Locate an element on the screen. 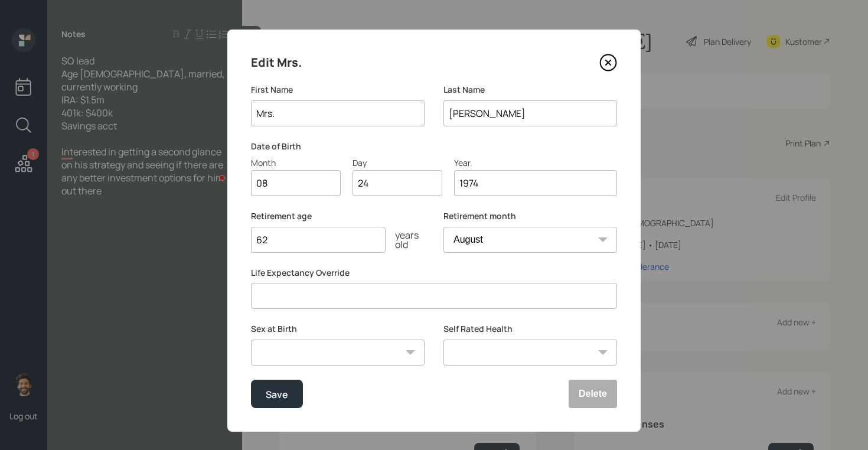  button: Delete is located at coordinates (593, 394).